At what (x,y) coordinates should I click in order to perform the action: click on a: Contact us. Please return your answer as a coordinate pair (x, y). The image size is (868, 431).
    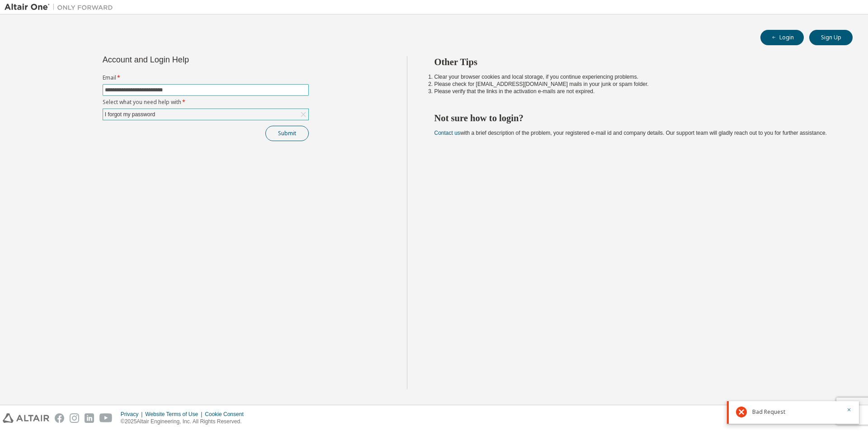
    Looking at the image, I should click on (447, 133).